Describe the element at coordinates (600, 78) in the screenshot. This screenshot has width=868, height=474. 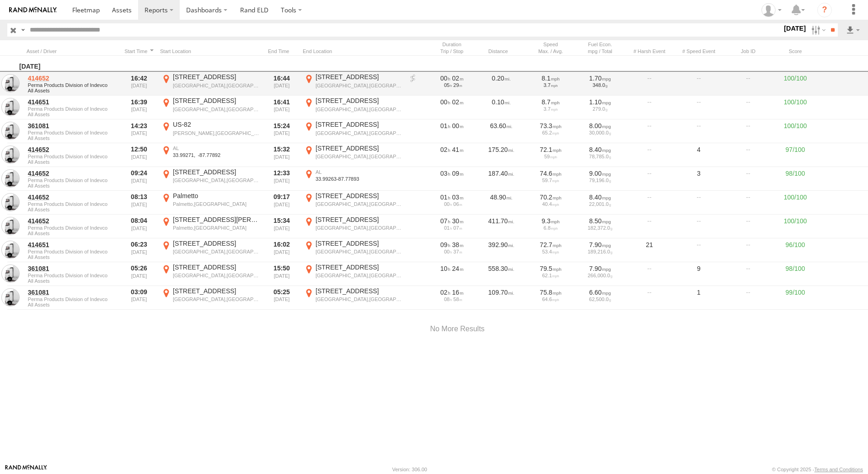
I see `div: 1.70` at that location.